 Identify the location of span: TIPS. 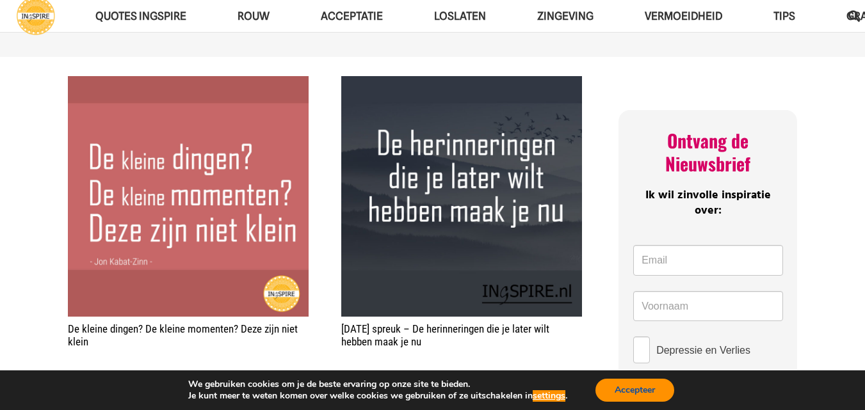
(784, 16).